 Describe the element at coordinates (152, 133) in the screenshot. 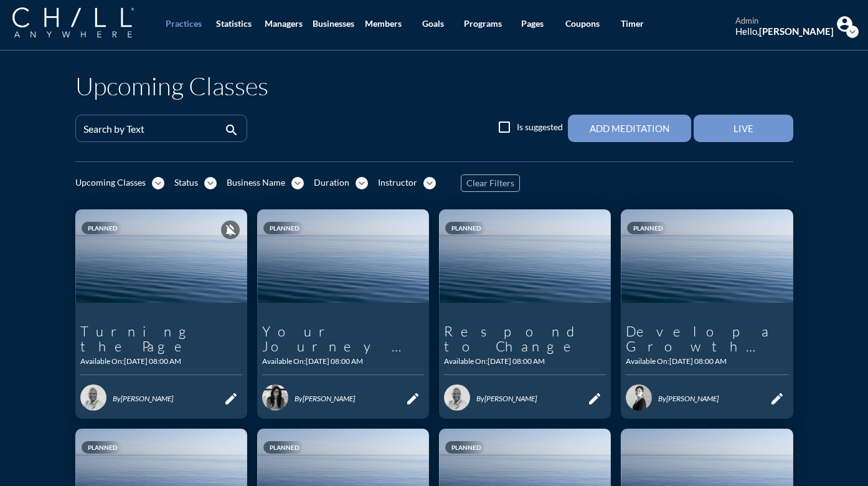

I see `input: Search by Text` at that location.